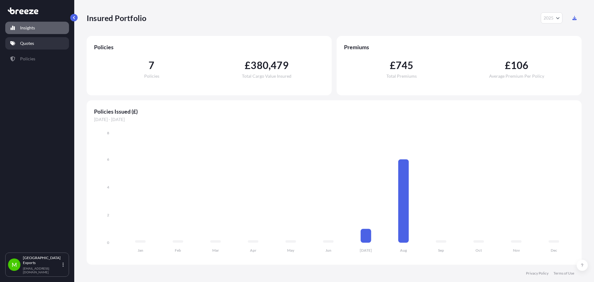 Image resolution: width=594 pixels, height=282 pixels. Describe the element at coordinates (108, 215) in the screenshot. I see `tspan: 2` at that location.